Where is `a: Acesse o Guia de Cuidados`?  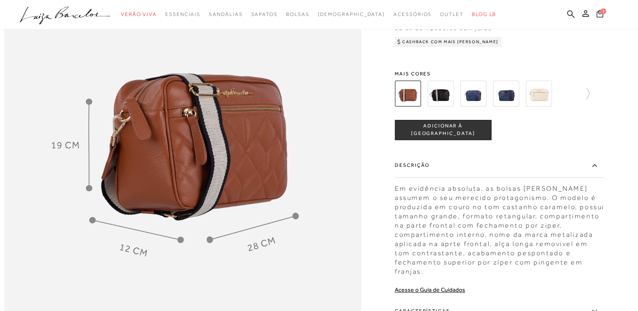
a: Acesse o Guia de Cuidados is located at coordinates (430, 290).